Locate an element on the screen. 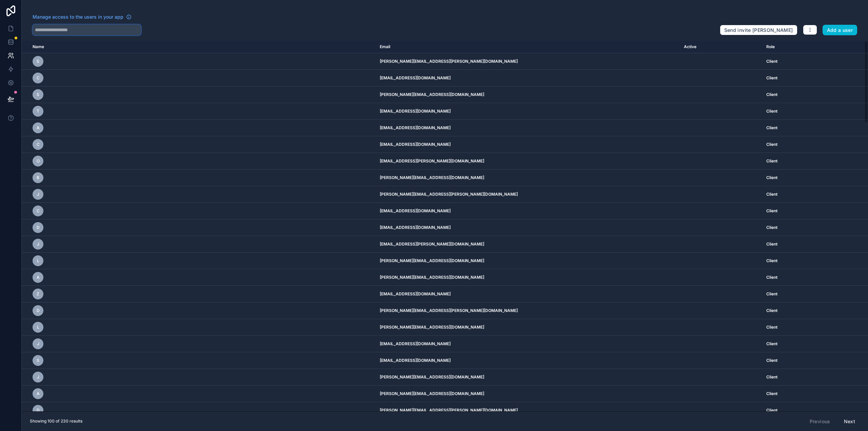 The width and height of the screenshot is (868, 431). span: t is located at coordinates (38, 111).